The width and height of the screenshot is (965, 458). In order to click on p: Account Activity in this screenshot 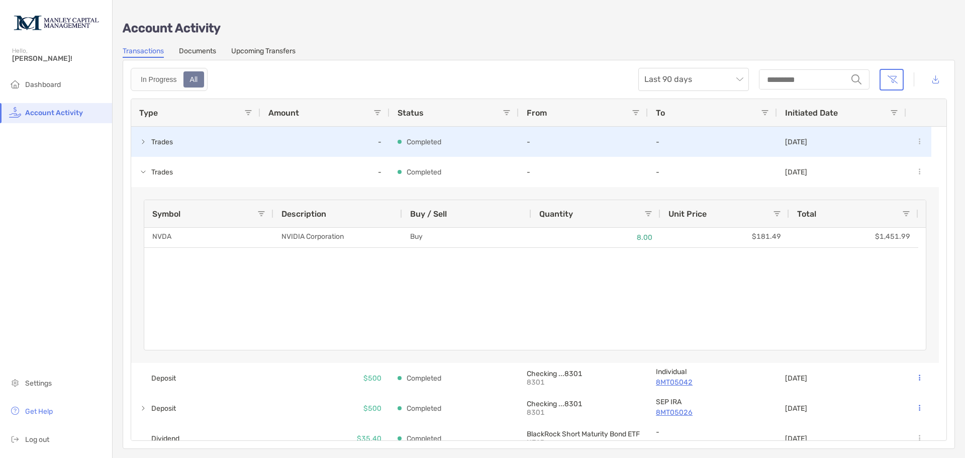, I will do `click(539, 28)`.